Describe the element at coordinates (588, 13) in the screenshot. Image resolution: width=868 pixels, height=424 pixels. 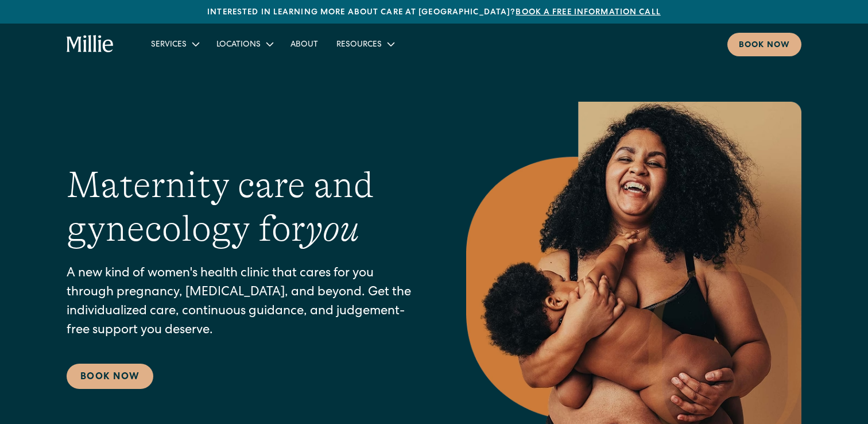
I see `a: Book a free information call` at that location.